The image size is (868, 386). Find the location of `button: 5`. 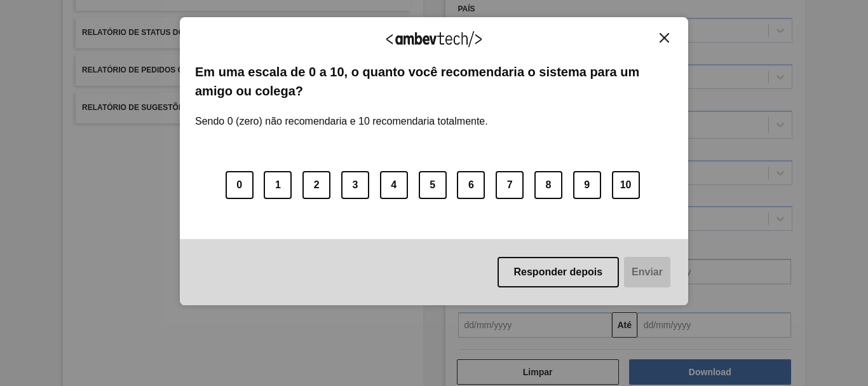

button: 5 is located at coordinates (432, 185).